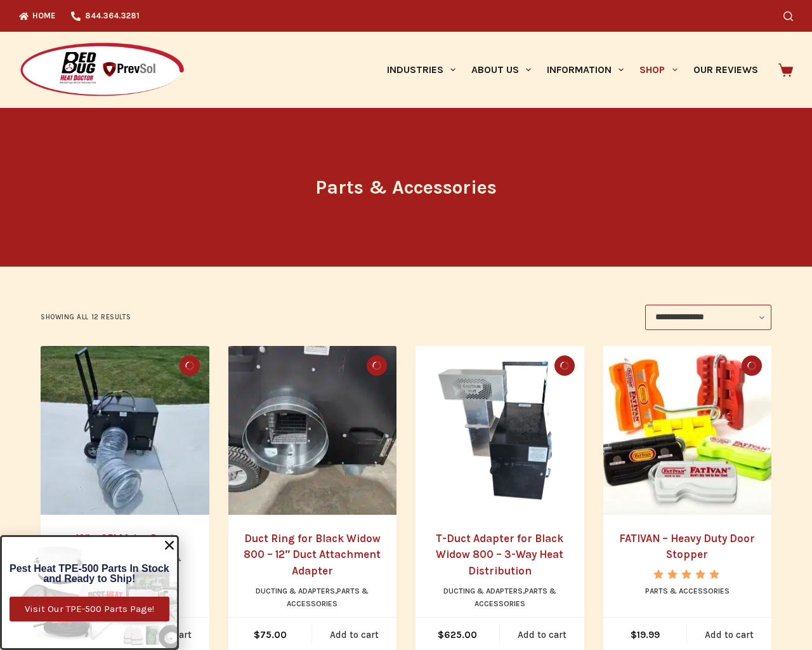  What do you see at coordinates (421, 70) in the screenshot?
I see `a: Industries` at bounding box center [421, 70].